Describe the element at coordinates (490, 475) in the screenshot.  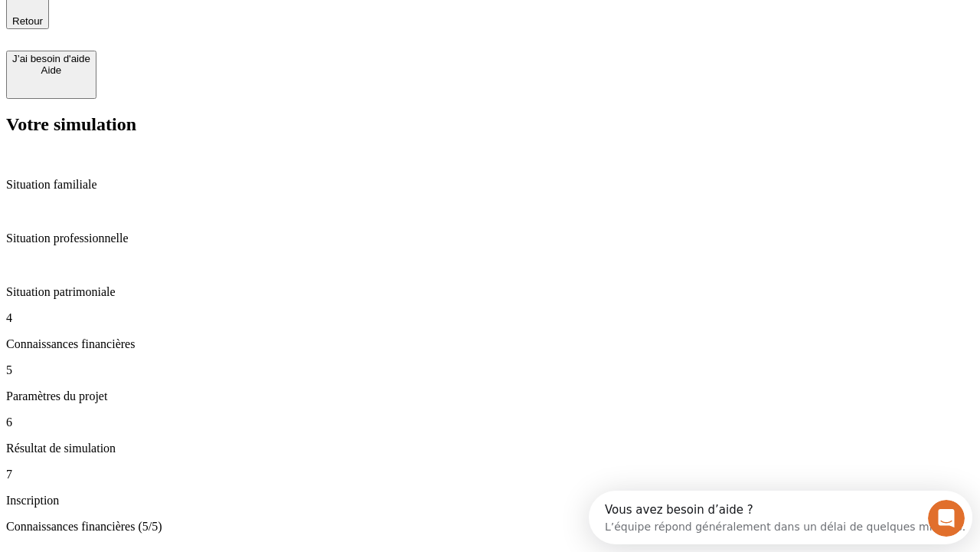
I see `p: 7` at that location.